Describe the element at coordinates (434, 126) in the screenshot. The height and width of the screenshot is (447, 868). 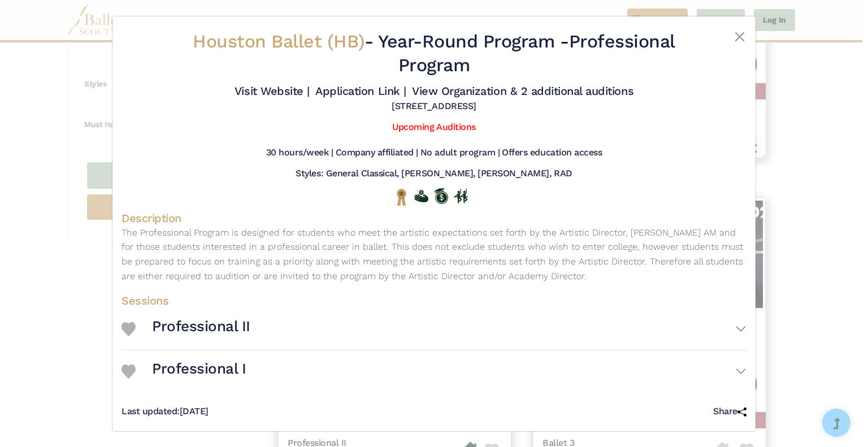
I see `a: Upcoming Auditions` at that location.